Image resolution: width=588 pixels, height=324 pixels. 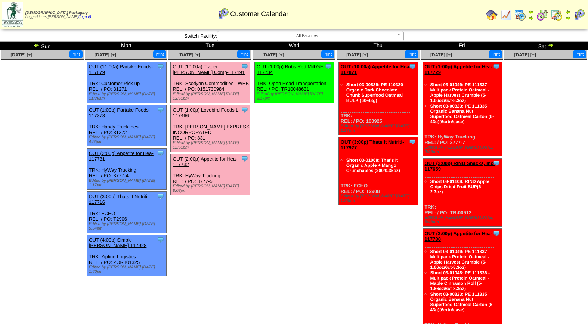 What do you see at coordinates (546, 46) in the screenshot?
I see `td: Sat` at bounding box center [546, 46].